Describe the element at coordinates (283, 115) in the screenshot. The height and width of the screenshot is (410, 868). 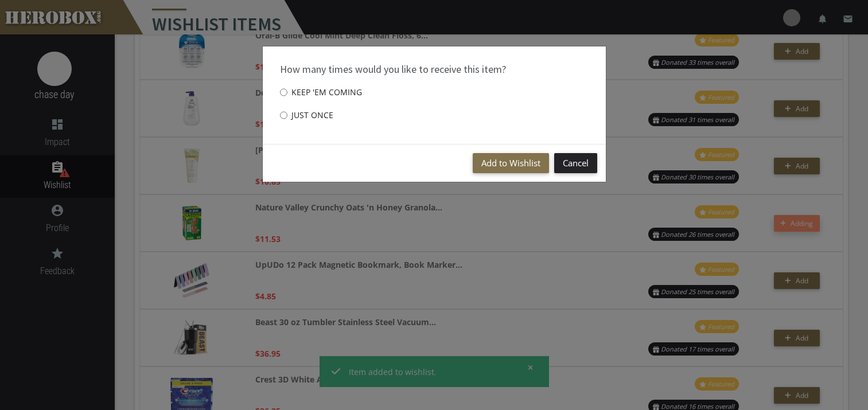
I see `input: Just once` at that location.